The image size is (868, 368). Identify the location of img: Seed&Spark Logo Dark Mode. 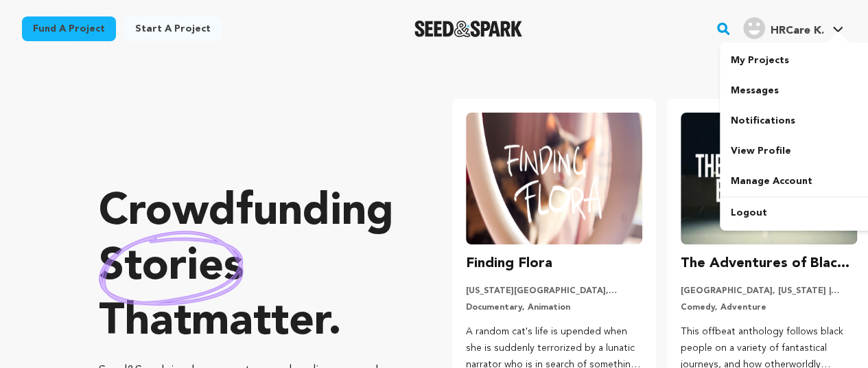
(468, 29).